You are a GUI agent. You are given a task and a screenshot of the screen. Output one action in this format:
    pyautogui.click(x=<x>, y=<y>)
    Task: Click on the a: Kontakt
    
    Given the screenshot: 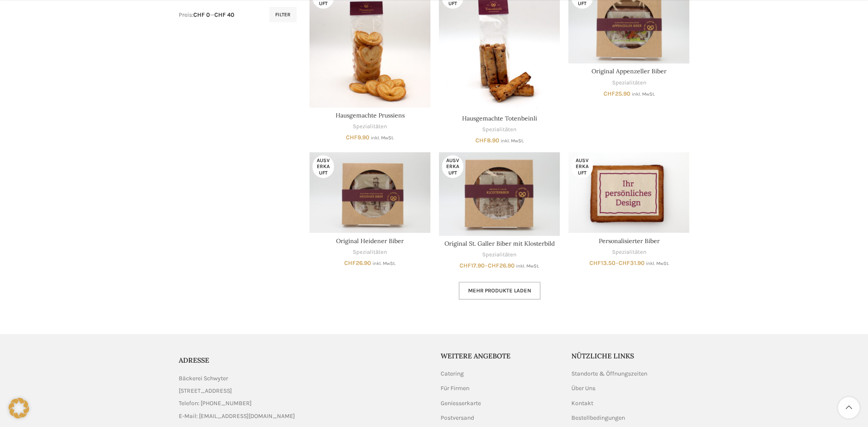 What is the action you would take?
    pyautogui.click(x=583, y=403)
    